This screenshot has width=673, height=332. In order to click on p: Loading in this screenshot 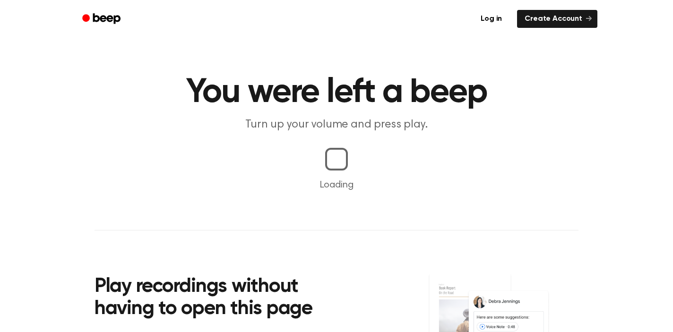, I will do `click(337, 185)`.